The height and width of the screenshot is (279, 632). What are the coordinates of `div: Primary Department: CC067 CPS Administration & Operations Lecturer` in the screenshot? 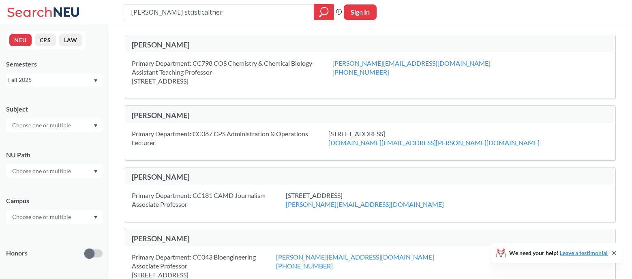 It's located at (230, 138).